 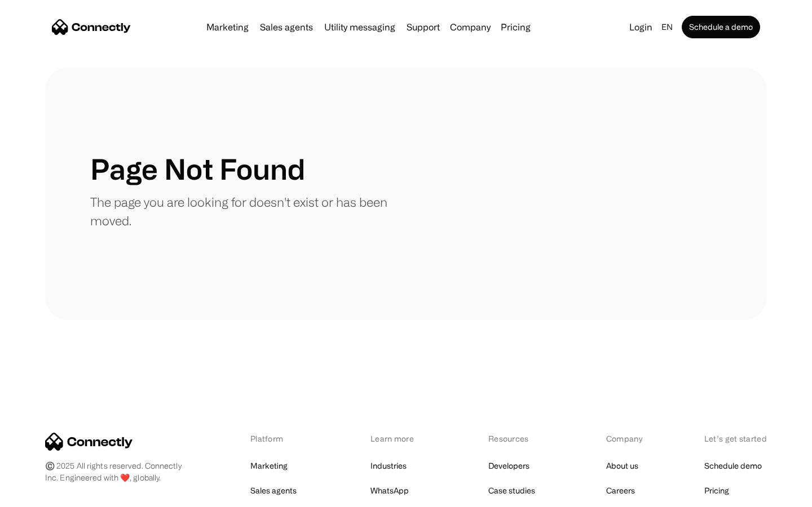 I want to click on h1: Page Not Found, so click(x=198, y=169).